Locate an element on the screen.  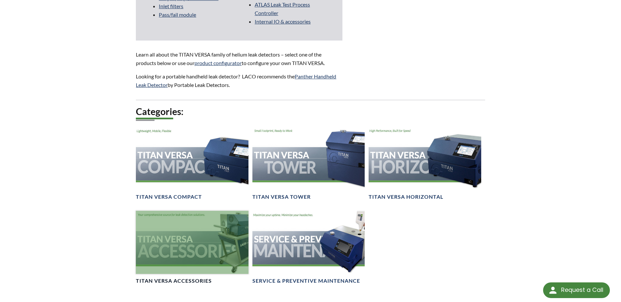
h2: Categories: is located at coordinates (310, 112).